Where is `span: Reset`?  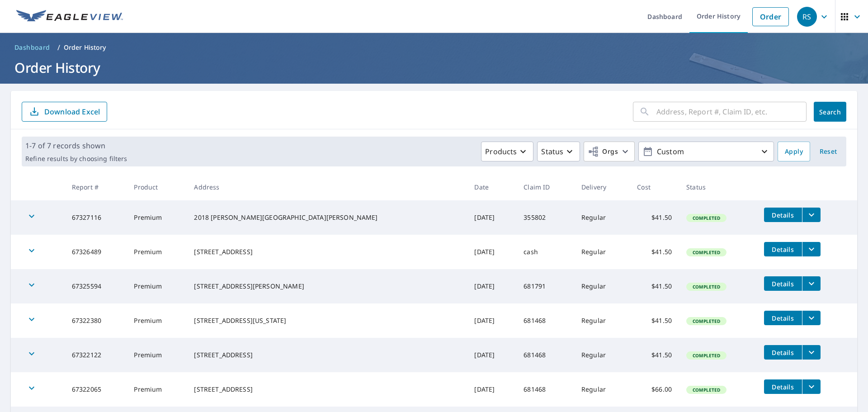 span: Reset is located at coordinates (828, 152).